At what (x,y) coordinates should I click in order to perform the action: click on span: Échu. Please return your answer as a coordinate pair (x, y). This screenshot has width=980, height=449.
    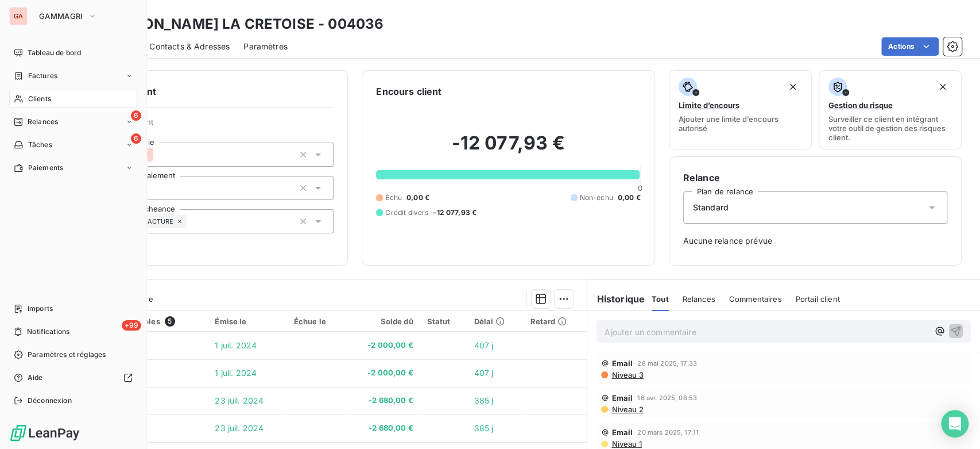
    Looking at the image, I should click on (393, 198).